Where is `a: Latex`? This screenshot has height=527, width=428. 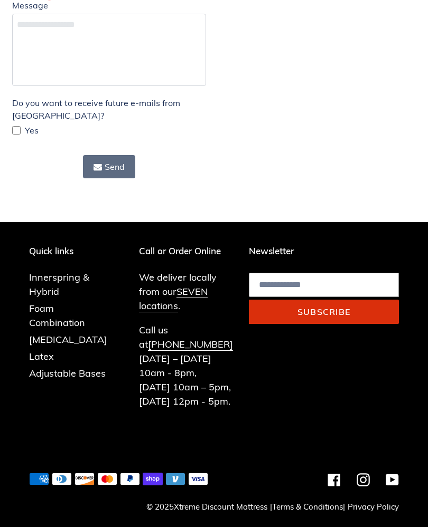 a: Latex is located at coordinates (41, 356).